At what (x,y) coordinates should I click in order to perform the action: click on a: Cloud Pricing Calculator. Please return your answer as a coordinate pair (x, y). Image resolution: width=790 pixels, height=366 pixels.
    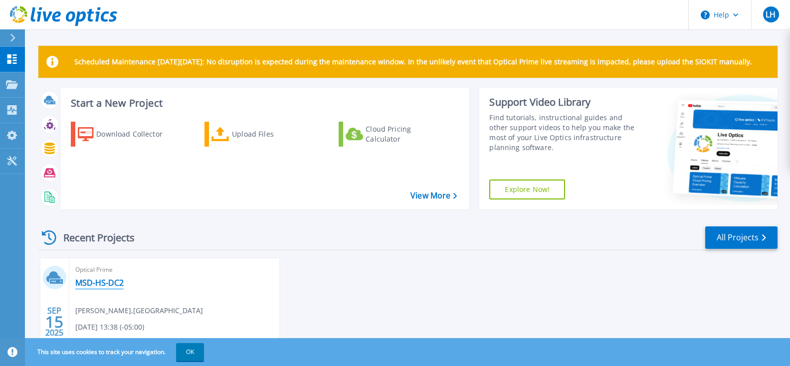
    Looking at the image, I should click on (394, 134).